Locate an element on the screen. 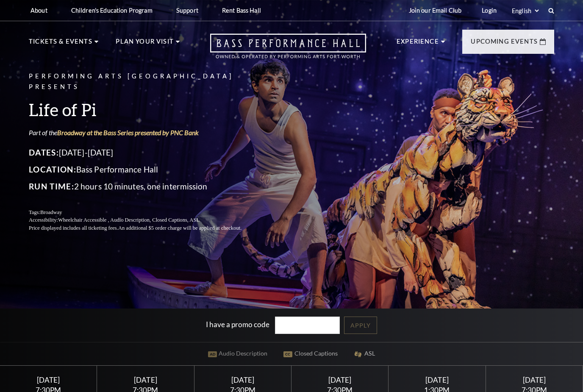 The image size is (583, 392). select: Select: is located at coordinates (525, 10).